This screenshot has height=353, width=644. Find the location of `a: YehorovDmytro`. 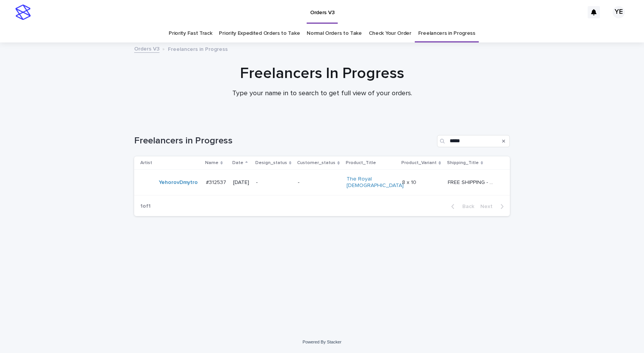

a: YehorovDmytro is located at coordinates (179, 182).